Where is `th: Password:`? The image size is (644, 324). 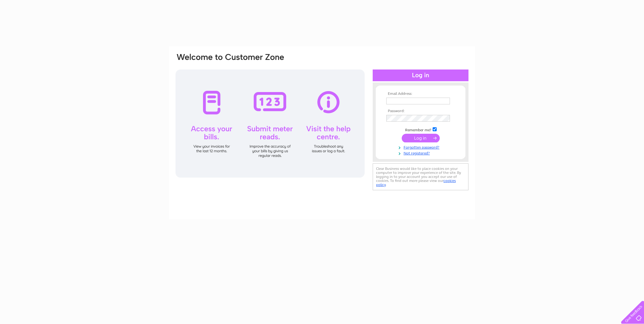
th: Password: is located at coordinates (420, 111).